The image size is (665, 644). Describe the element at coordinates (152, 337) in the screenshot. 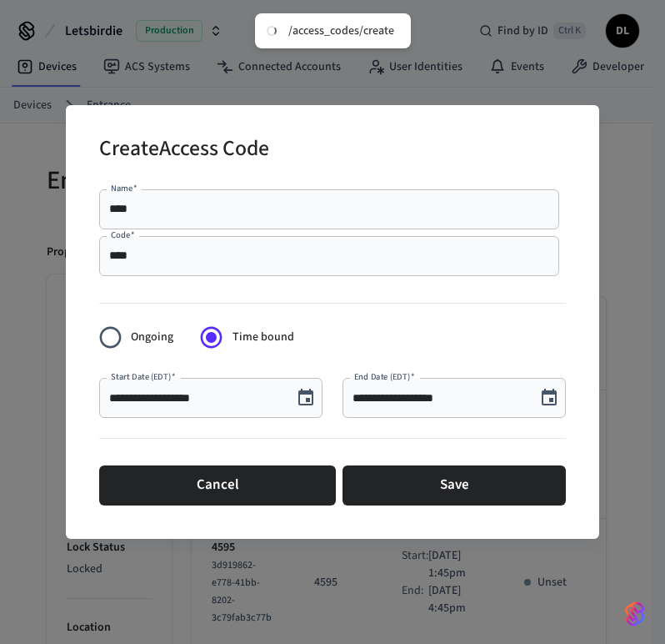

I see `span: Ongoing` at that location.